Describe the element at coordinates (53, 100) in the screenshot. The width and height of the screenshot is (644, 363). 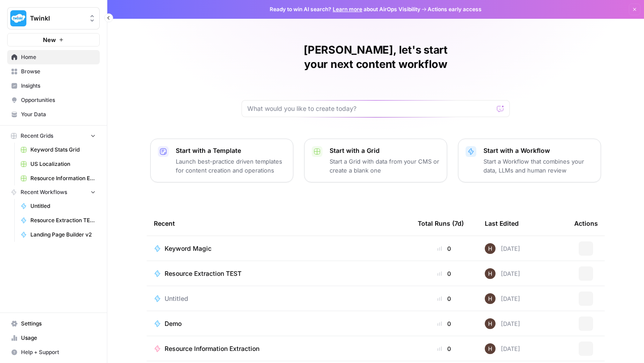
I see `a: Opportunities` at that location.